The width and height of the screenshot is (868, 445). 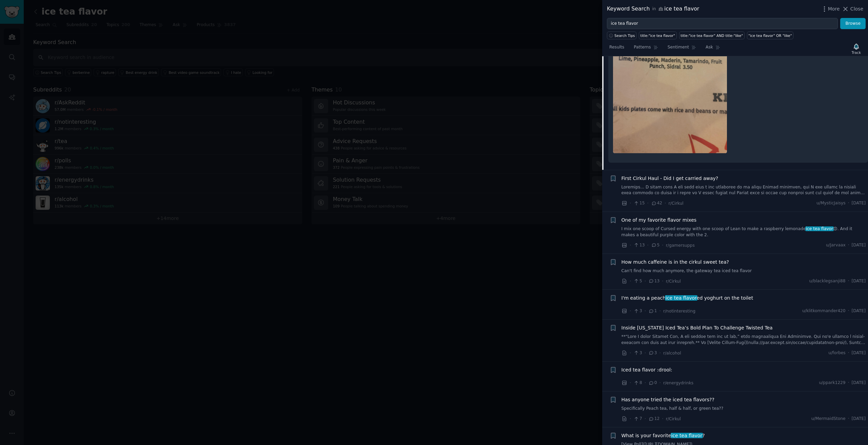 I want to click on span: r/alcohol, so click(x=672, y=353).